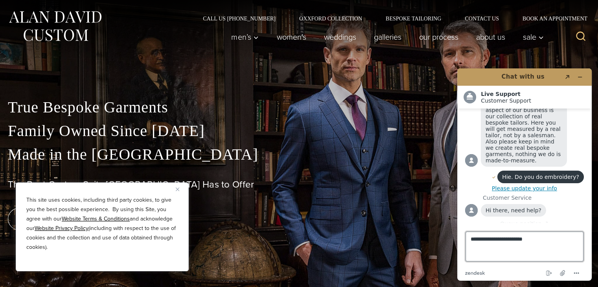 The image size is (598, 287). Describe the element at coordinates (102, 224) in the screenshot. I see `p: This site uses cookies, including third party cookies, to give you the best possible experience. ...` at that location.